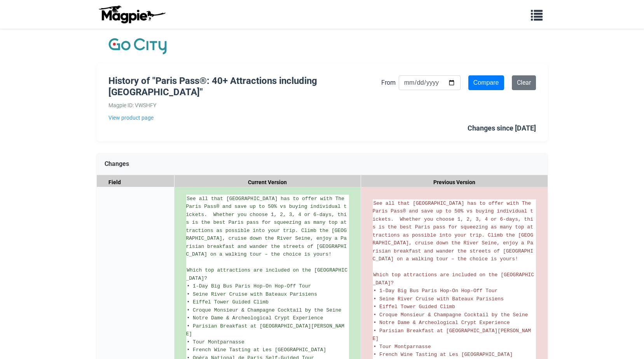 The image size is (644, 359). What do you see at coordinates (138, 46) in the screenshot?
I see `img: Company Logo` at bounding box center [138, 46].